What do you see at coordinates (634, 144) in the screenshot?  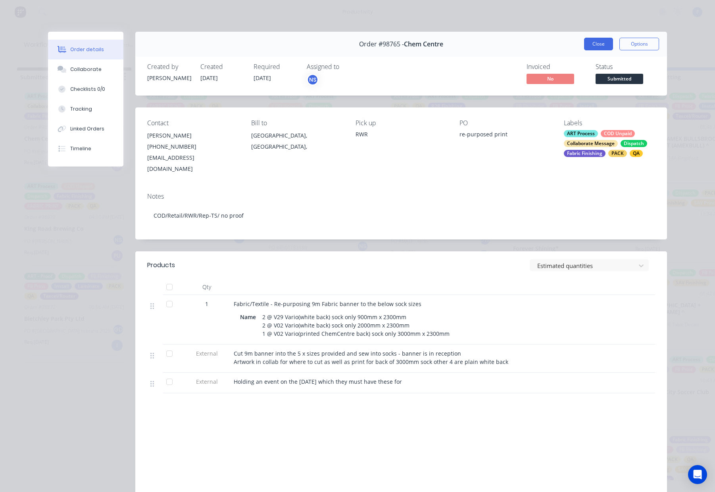 I see `div: Dispatch` at bounding box center [634, 144].